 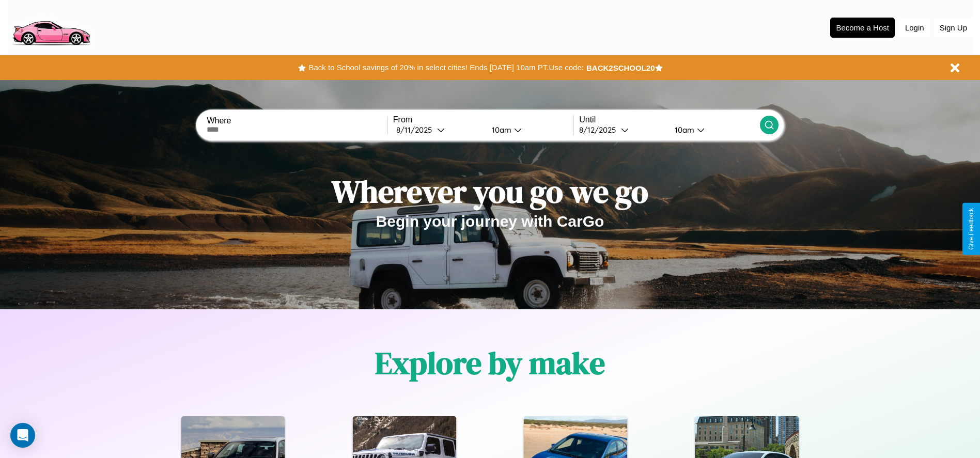 What do you see at coordinates (971, 229) in the screenshot?
I see `div: Give Feedback` at bounding box center [971, 229].